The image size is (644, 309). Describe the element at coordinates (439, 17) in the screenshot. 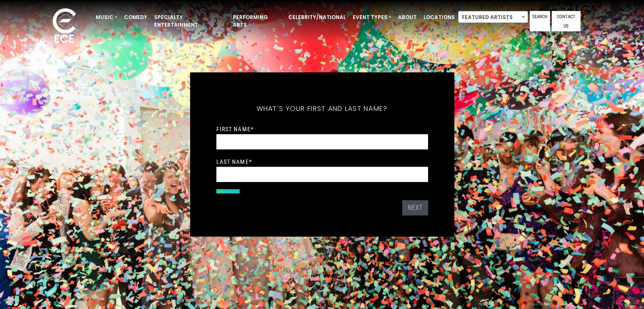

I see `a: Locations` at that location.